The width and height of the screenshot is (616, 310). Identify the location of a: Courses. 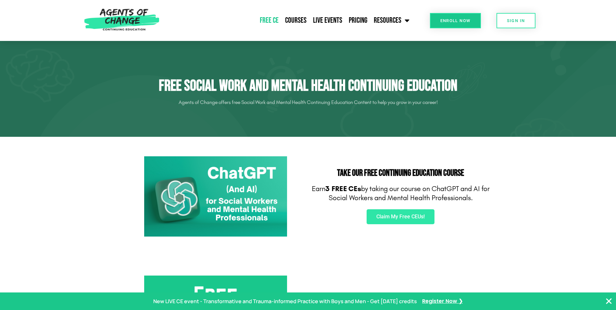
(296, 20).